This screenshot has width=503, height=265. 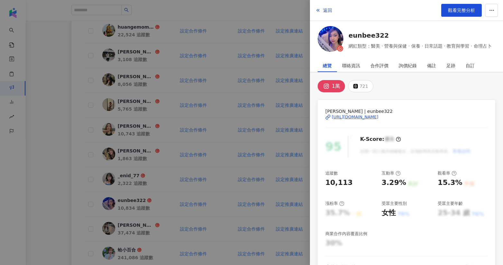 What do you see at coordinates (351, 66) in the screenshot?
I see `div: 聯絡資訊` at bounding box center [351, 66].